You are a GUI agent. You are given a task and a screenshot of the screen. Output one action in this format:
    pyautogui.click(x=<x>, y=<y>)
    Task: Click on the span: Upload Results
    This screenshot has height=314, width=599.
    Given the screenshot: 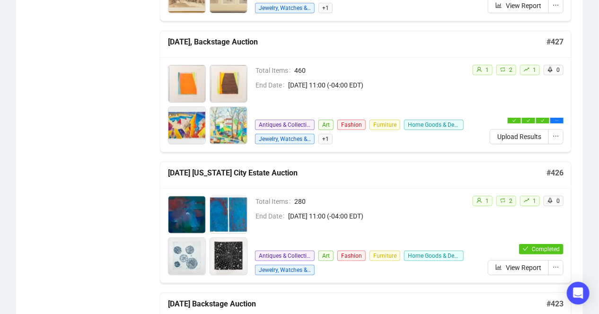 What is the action you would take?
    pyautogui.click(x=519, y=137)
    